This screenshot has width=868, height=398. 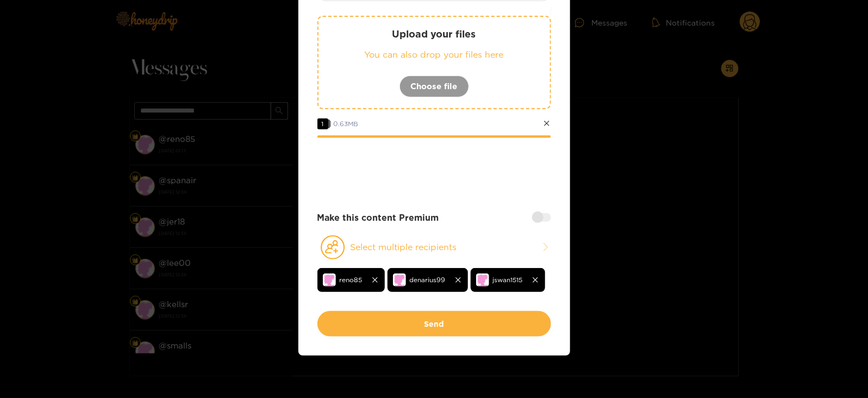 I want to click on button: Choose file, so click(x=434, y=87).